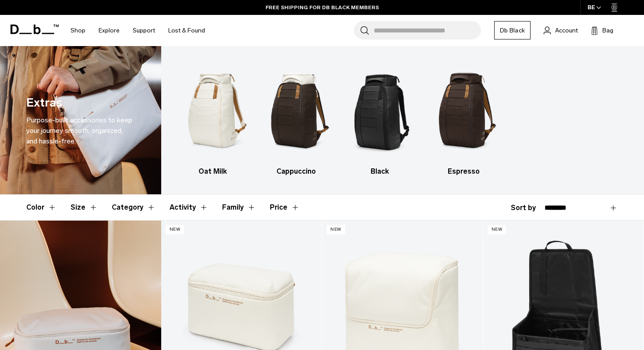 The image size is (644, 350). Describe the element at coordinates (463, 171) in the screenshot. I see `h3: Espresso` at that location.